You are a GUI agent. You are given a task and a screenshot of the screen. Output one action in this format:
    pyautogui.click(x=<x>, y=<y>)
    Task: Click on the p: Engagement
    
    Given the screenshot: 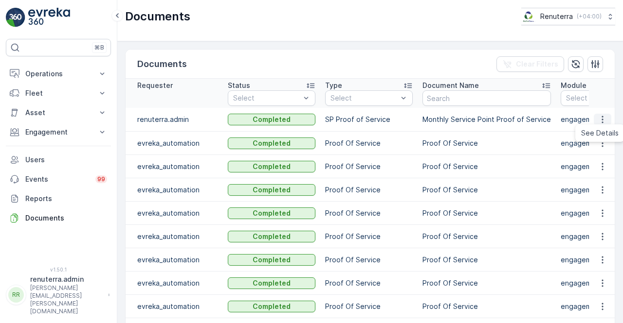 What is the action you would take?
    pyautogui.click(x=58, y=132)
    